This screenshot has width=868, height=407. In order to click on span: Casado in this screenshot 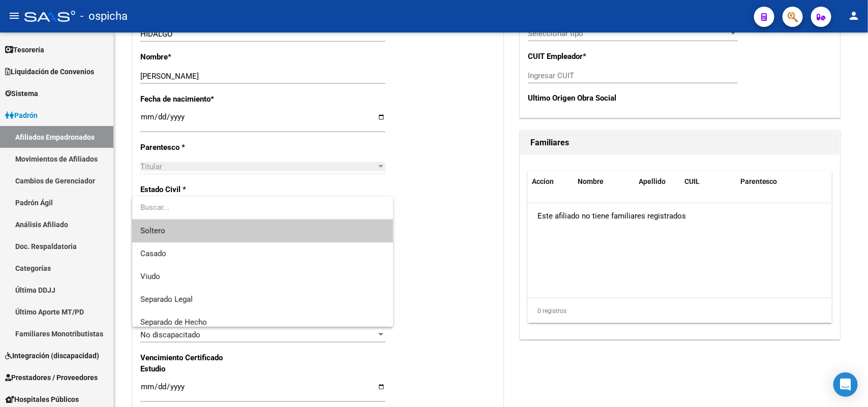, I will do `click(153, 254)`.